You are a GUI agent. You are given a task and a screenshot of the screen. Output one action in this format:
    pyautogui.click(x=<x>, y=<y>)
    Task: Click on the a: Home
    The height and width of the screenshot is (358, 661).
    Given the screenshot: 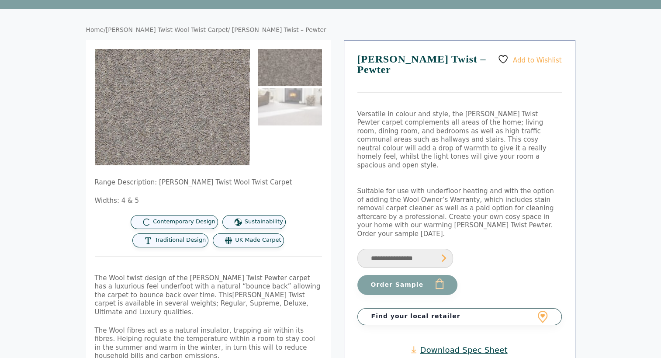 What is the action you would take?
    pyautogui.click(x=95, y=30)
    